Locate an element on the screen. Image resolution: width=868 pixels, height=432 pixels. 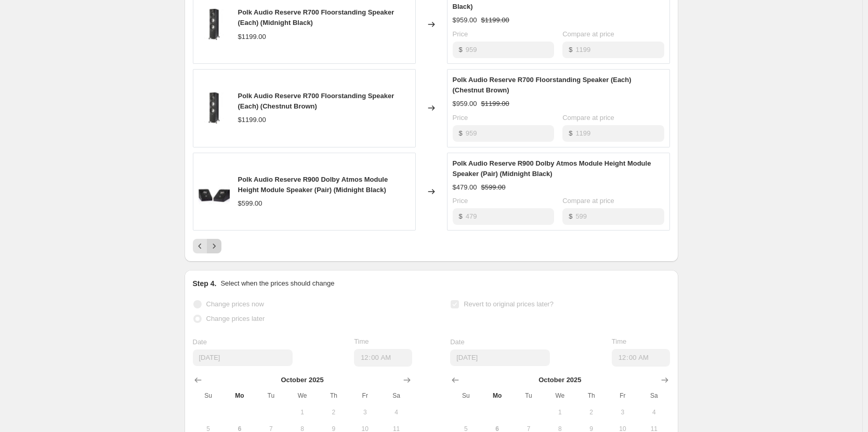
nav: Pagination is located at coordinates (207, 246).